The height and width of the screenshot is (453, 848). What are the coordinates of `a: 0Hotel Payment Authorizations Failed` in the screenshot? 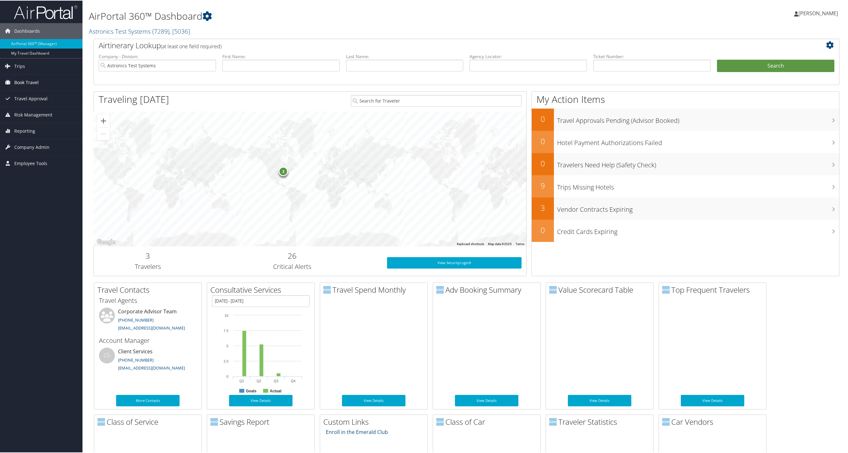 It's located at (685, 141).